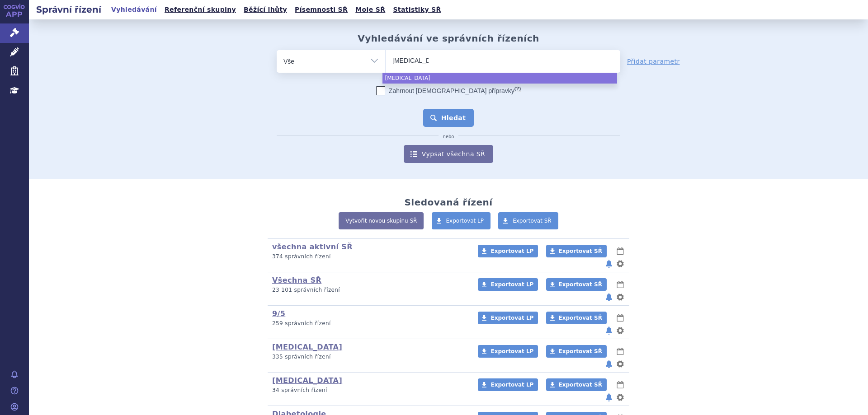 The width and height of the screenshot is (868, 415). I want to click on p: 374 správních řízení, so click(369, 256).